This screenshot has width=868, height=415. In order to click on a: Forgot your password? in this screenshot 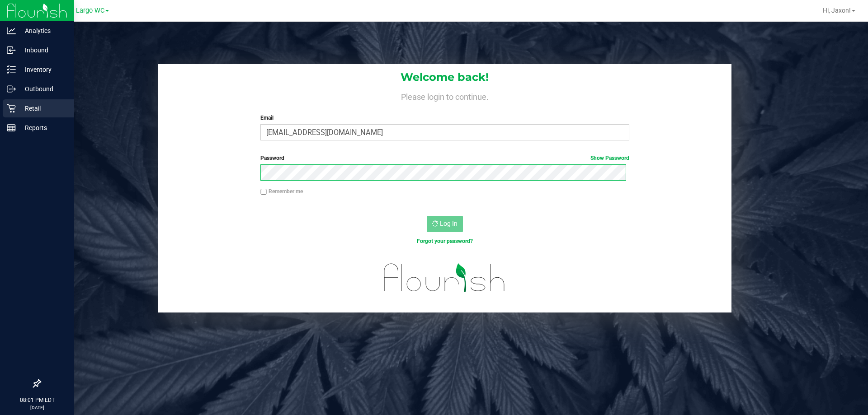, I will do `click(444, 242)`.